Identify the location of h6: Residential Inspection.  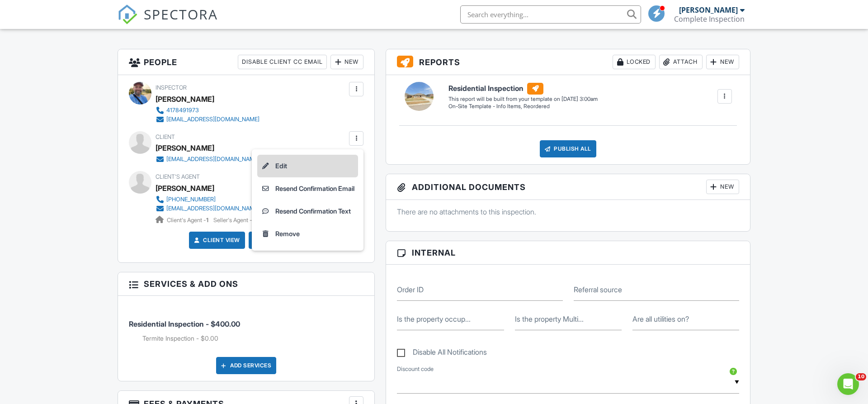
(523, 89).